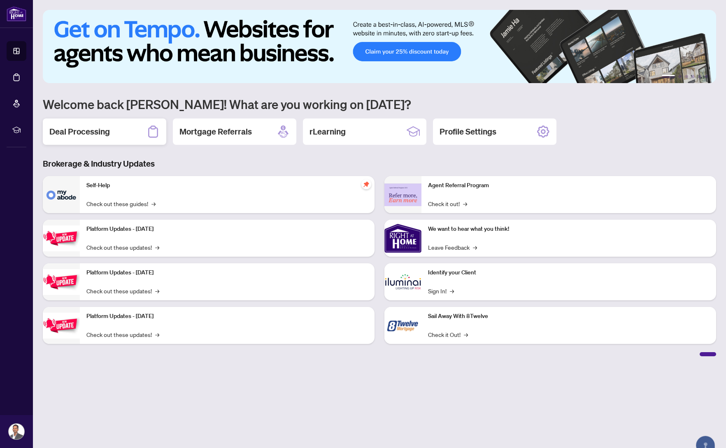 The height and width of the screenshot is (448, 726). What do you see at coordinates (468, 132) in the screenshot?
I see `h2: Profile Settings` at bounding box center [468, 132].